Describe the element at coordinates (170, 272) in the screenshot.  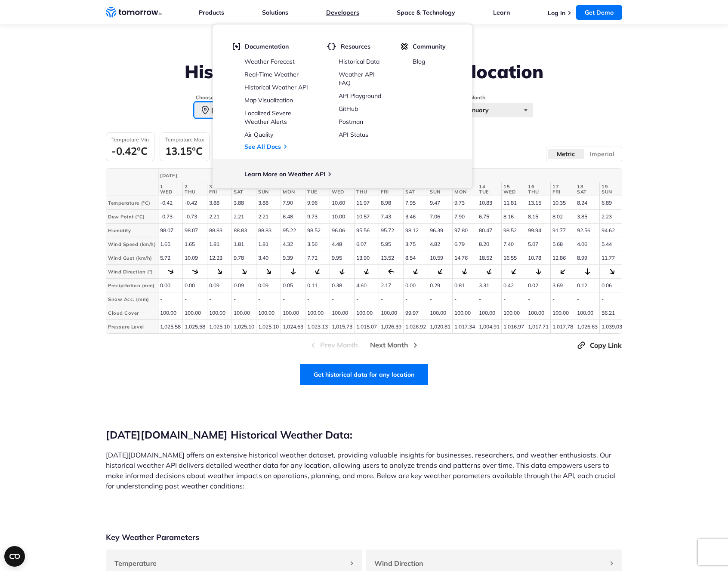
I see `div: 114.63°` at that location.